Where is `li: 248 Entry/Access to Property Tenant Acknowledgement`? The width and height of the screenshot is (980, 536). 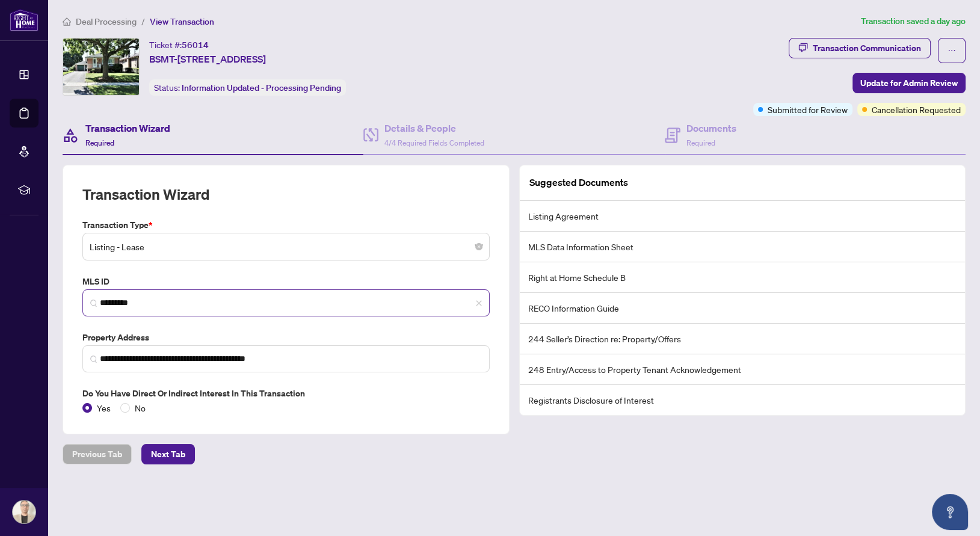 li: 248 Entry/Access to Property Tenant Acknowledgement is located at coordinates (742, 369).